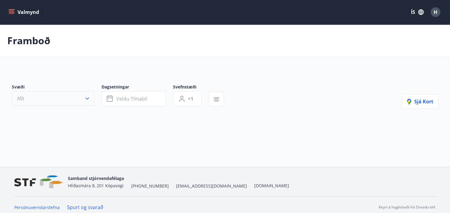 Image resolution: width=450 pixels, height=213 pixels. I want to click on p: Framboð, so click(29, 41).